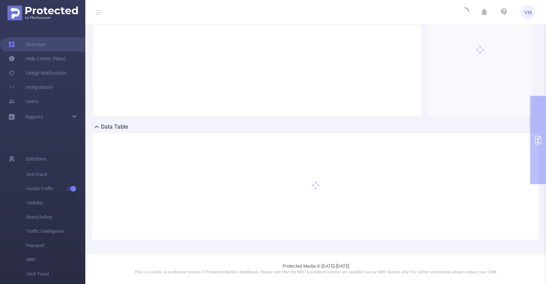  What do you see at coordinates (36, 159) in the screenshot?
I see `span: Solutions` at bounding box center [36, 159].